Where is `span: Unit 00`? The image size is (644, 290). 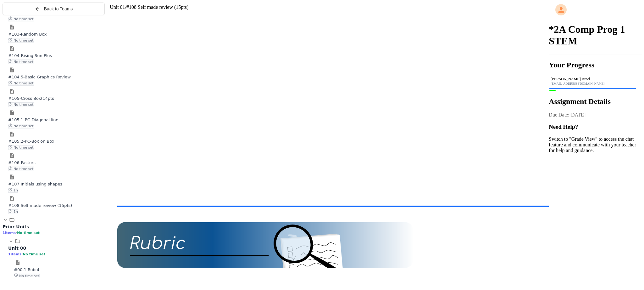 span: Unit 00 is located at coordinates (17, 248).